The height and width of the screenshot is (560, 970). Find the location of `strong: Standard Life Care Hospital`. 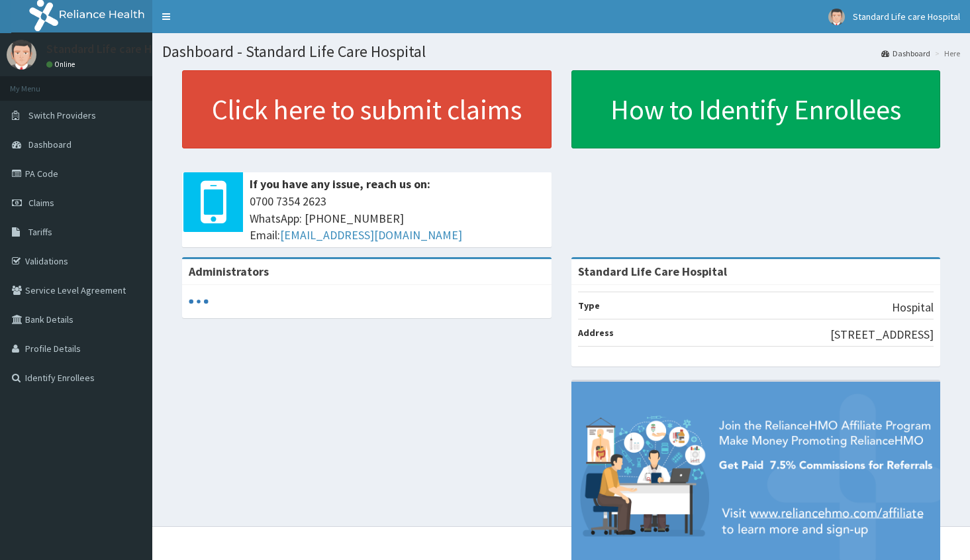

strong: Standard Life Care Hospital is located at coordinates (652, 271).